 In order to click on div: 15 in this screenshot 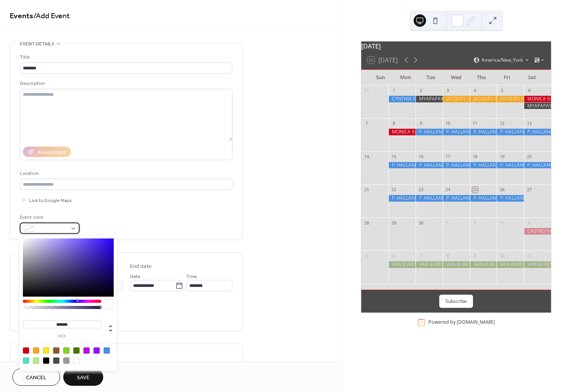, I will do `click(393, 156)`.